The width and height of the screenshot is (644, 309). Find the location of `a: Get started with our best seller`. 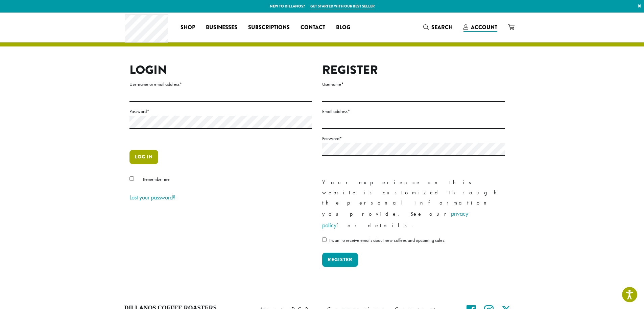

a: Get started with our best seller is located at coordinates (343, 6).